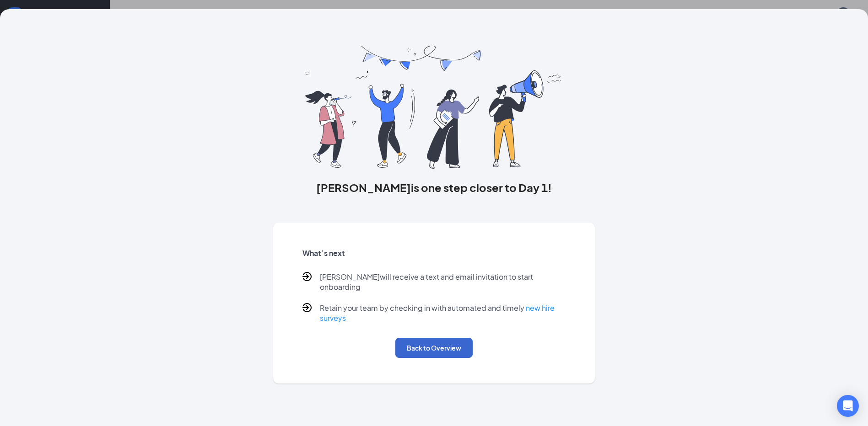 The height and width of the screenshot is (426, 868). What do you see at coordinates (434, 254) in the screenshot?
I see `h5: What’s next` at bounding box center [434, 254].